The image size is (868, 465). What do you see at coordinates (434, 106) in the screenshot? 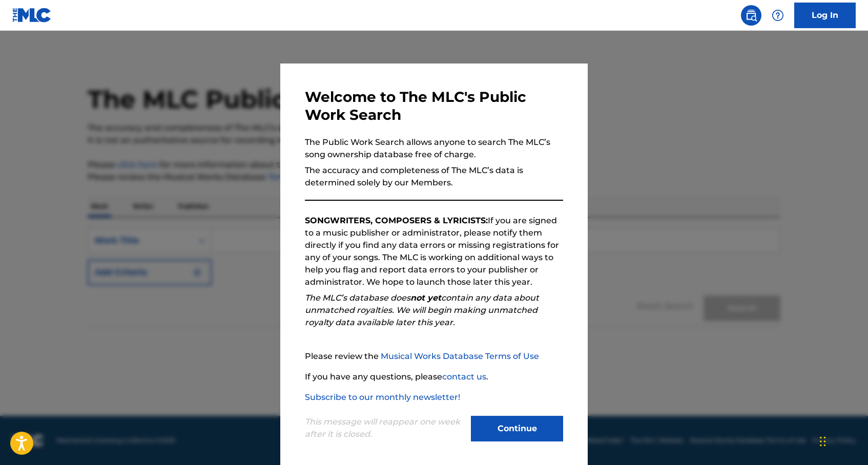
I see `h3: Welcome to The MLC's Public Work Search` at bounding box center [434, 106].